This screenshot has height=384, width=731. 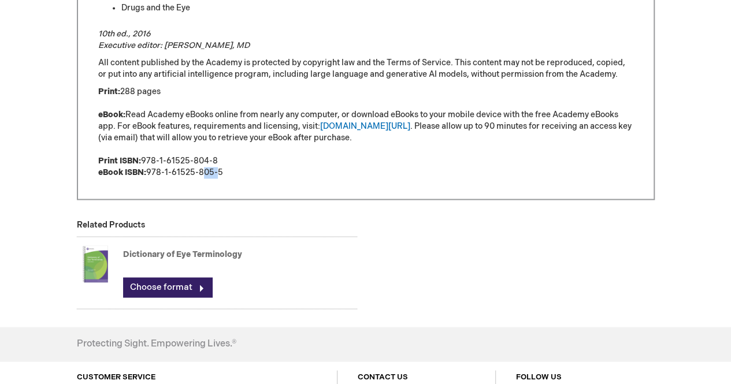 What do you see at coordinates (122, 172) in the screenshot?
I see `strong: eBook ISBN:` at bounding box center [122, 172].